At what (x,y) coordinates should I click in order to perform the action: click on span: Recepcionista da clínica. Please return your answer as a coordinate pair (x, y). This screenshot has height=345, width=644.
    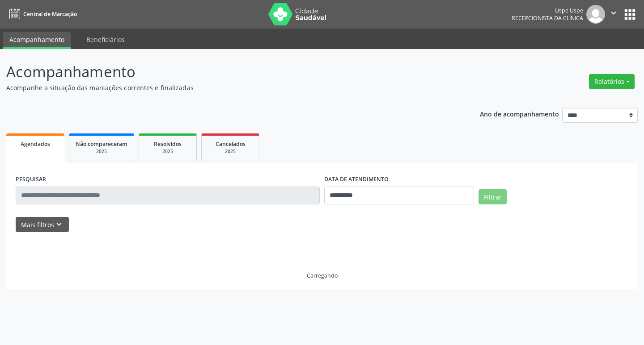
    Looking at the image, I should click on (548, 18).